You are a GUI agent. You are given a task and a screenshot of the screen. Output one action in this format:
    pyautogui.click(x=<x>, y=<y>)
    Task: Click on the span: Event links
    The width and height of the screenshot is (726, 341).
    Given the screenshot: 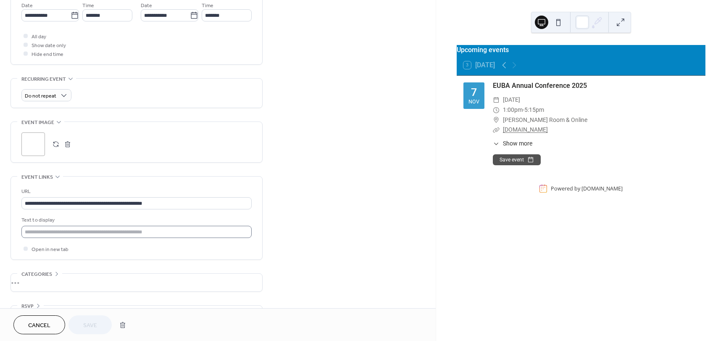 What is the action you would take?
    pyautogui.click(x=37, y=177)
    